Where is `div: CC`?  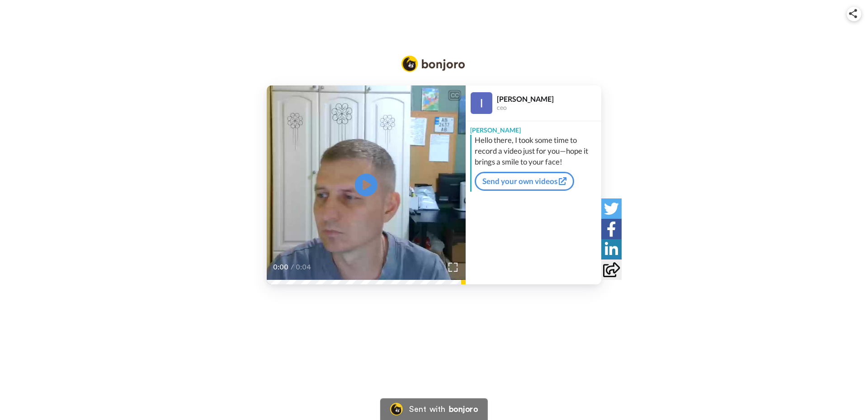
div: CC is located at coordinates (454, 95).